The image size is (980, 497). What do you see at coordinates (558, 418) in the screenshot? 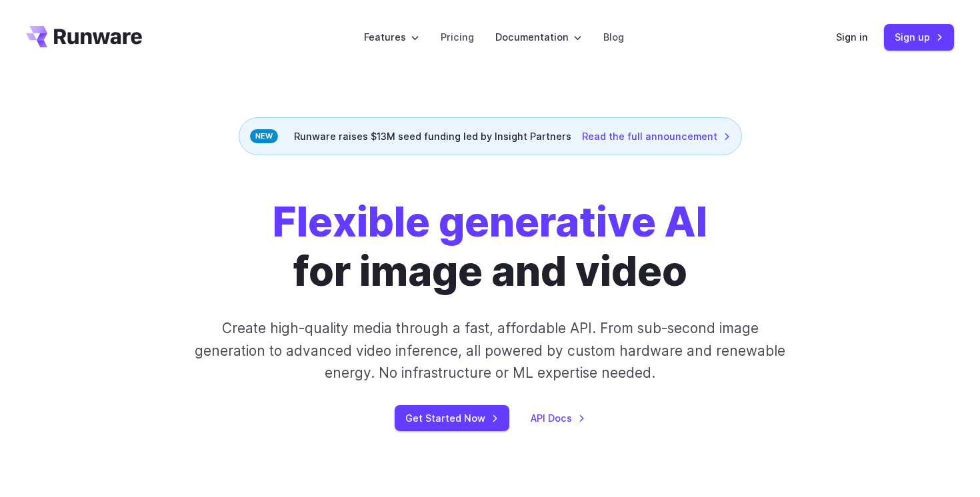
I see `a: API Docs` at bounding box center [558, 418].